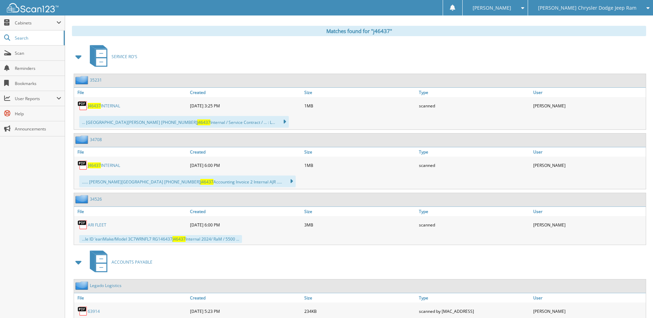 Image resolution: width=653 pixels, height=318 pixels. What do you see at coordinates (635, 301) in the screenshot?
I see `div: Chat Widget` at bounding box center [635, 301].